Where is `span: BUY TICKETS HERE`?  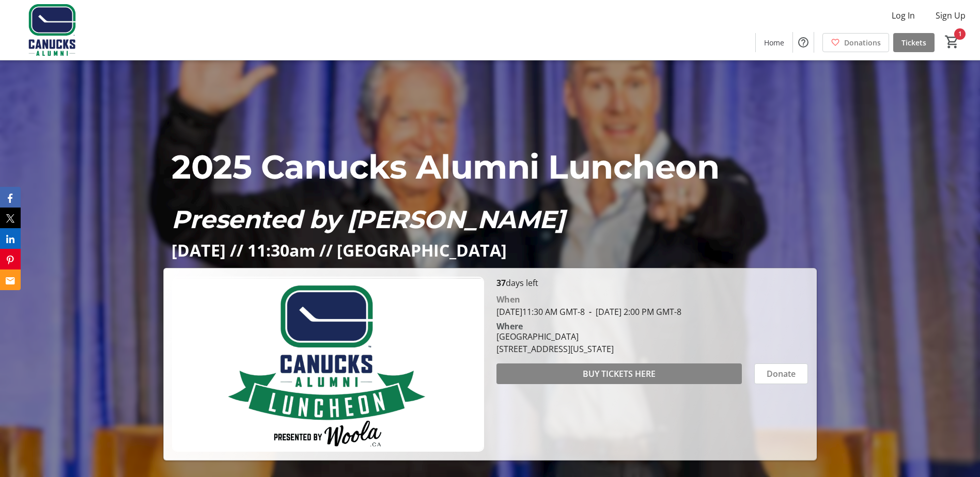
span: BUY TICKETS HERE is located at coordinates (619, 374).